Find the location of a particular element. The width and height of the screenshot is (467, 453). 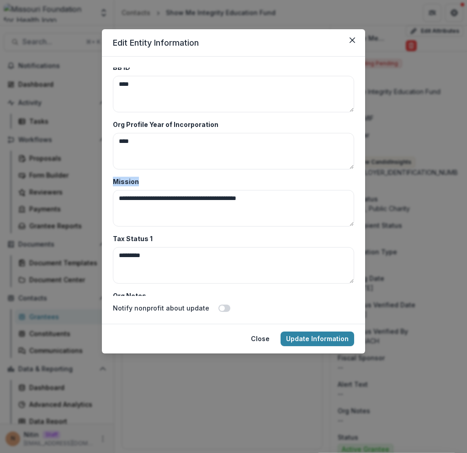

label: Org Notes is located at coordinates (231, 296).